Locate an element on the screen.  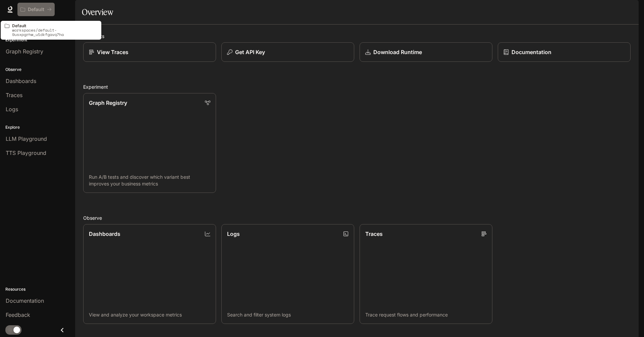
p: Search and filter system logs is located at coordinates (288, 315).